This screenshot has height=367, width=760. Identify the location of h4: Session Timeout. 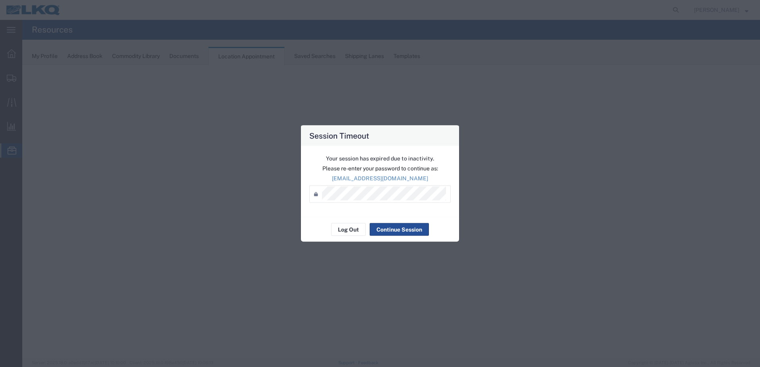
(339, 136).